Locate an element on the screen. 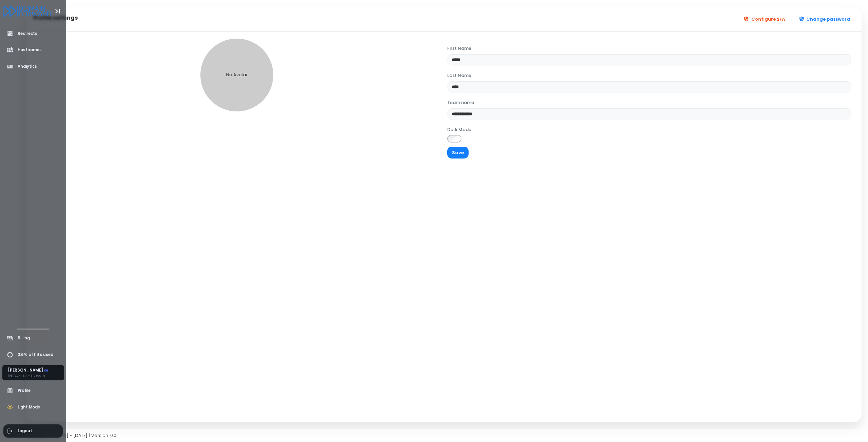  div: No Avatar is located at coordinates (237, 75).